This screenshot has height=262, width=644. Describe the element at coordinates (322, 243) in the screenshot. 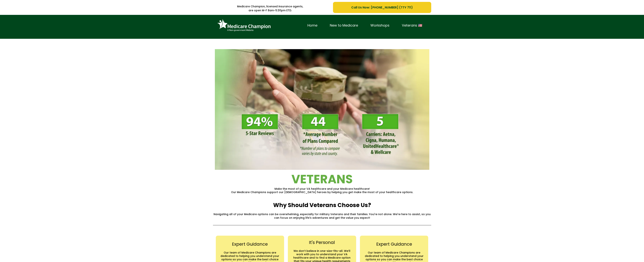

I see `h2: It's Personal` at that location.